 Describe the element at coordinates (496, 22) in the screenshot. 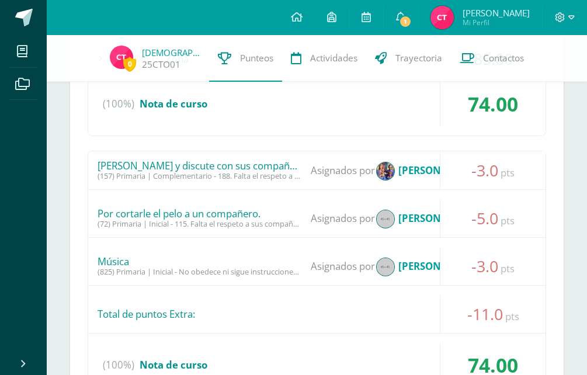

I see `span: Mi Perfil` at that location.